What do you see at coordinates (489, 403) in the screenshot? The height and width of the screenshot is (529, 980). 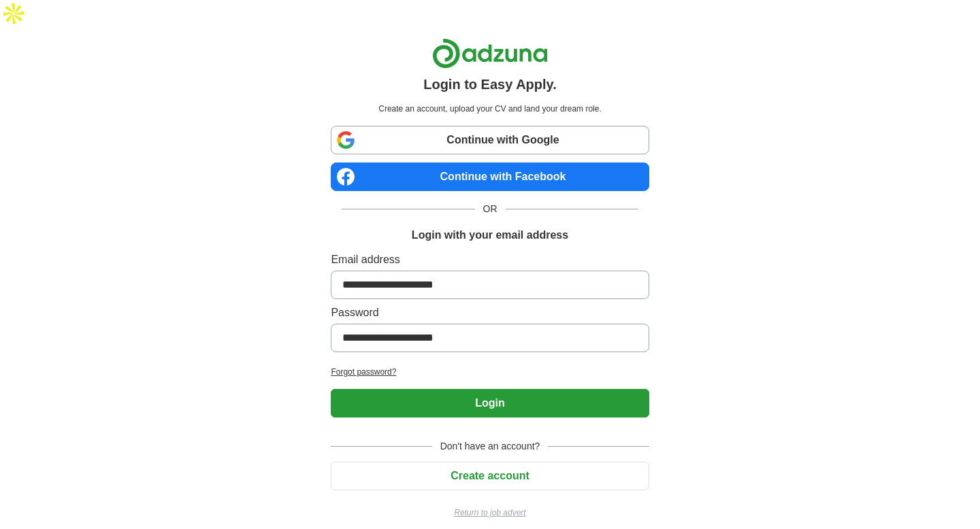 I see `button: Login` at bounding box center [489, 403].